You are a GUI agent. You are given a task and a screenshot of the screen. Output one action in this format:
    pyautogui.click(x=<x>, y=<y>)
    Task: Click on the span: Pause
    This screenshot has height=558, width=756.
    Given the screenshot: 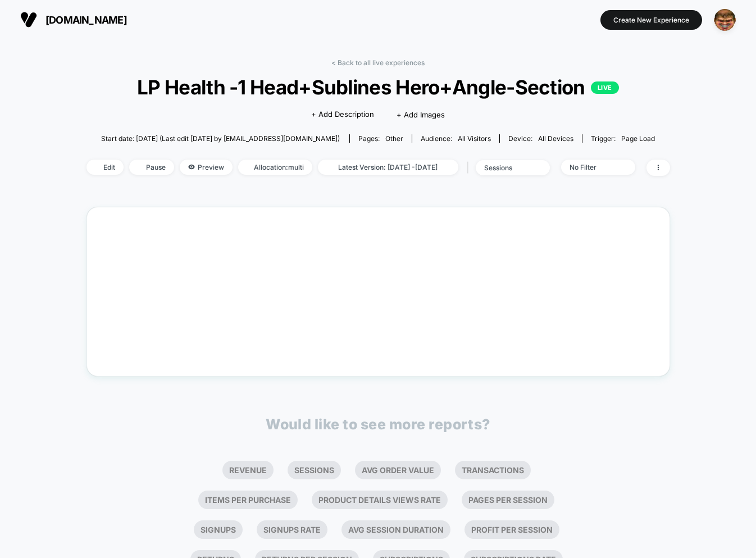 What is the action you would take?
    pyautogui.click(x=152, y=167)
    